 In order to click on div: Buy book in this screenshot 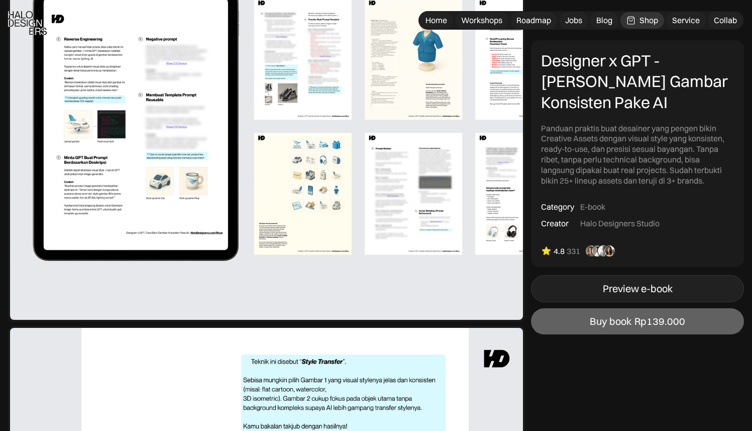, I will do `click(610, 321)`.